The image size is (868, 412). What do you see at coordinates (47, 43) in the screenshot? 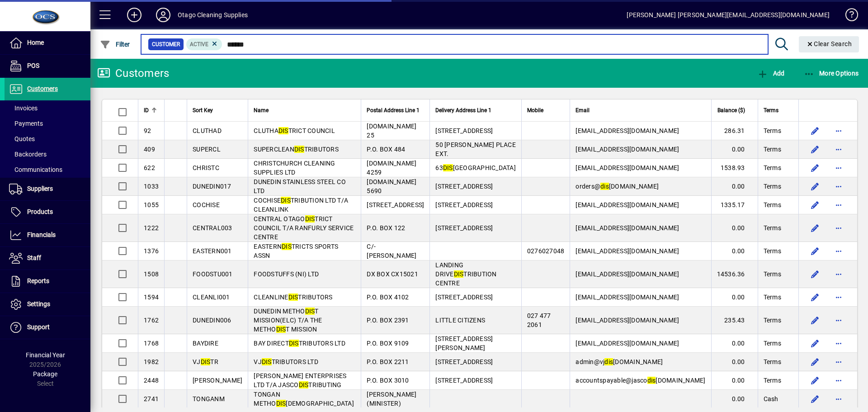
I see `a: Home` at bounding box center [47, 43].